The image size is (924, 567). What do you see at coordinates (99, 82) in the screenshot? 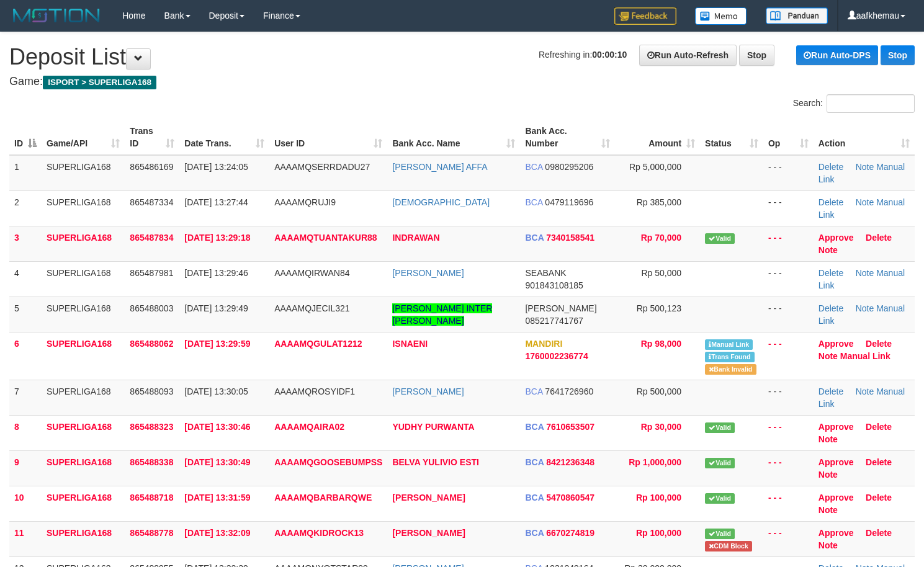
I see `span: ISPORT > SUPERLIGA168` at bounding box center [99, 82].